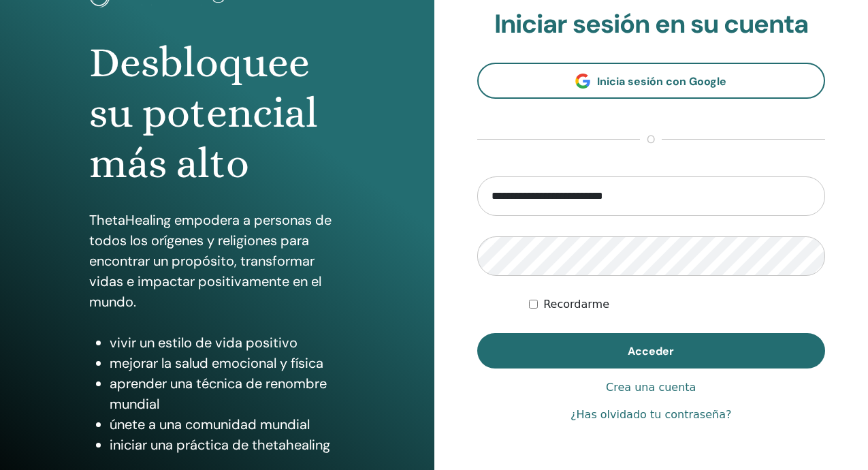 Image resolution: width=868 pixels, height=470 pixels. What do you see at coordinates (677, 305) in the screenshot?
I see `div: Mantenerme autenticado indefinidamente o hasta cerrar la sesión manualmente` at bounding box center [677, 305].